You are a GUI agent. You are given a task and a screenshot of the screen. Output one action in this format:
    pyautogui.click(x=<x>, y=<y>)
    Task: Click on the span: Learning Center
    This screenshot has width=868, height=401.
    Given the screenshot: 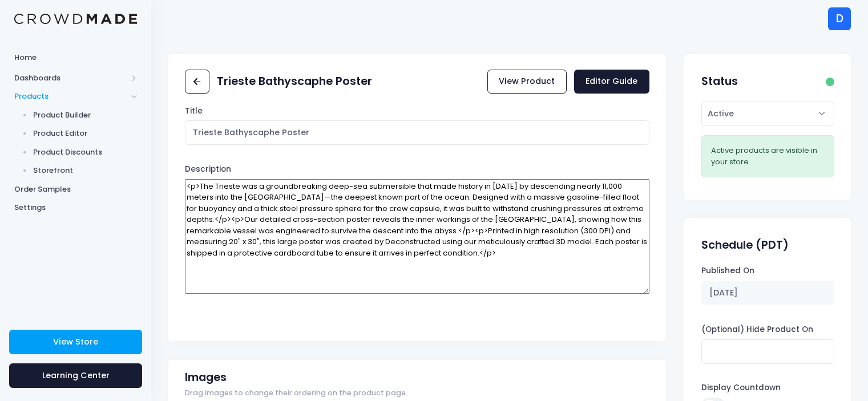 What is the action you would take?
    pyautogui.click(x=76, y=375)
    